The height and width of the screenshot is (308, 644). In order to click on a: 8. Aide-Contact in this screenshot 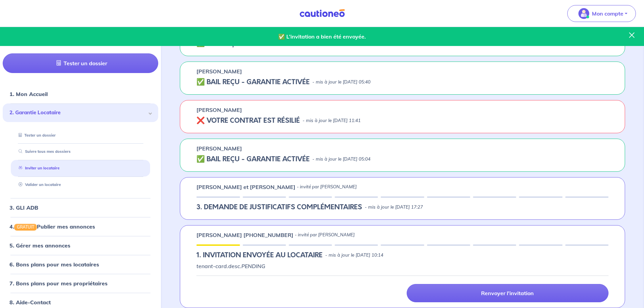, I will do `click(30, 302)`.